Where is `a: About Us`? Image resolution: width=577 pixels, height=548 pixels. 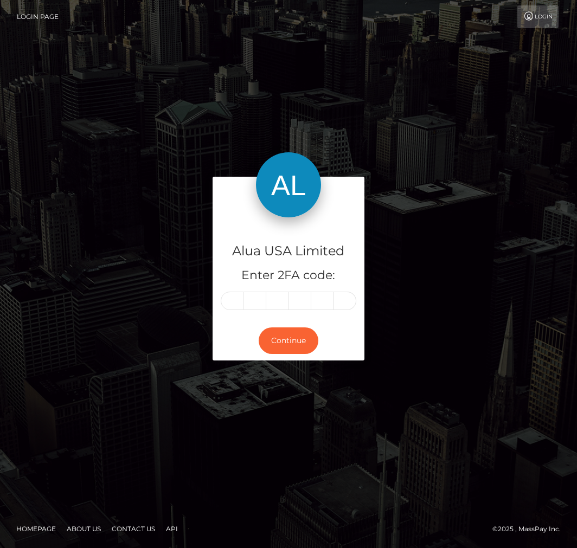 a: About Us is located at coordinates (84, 529).